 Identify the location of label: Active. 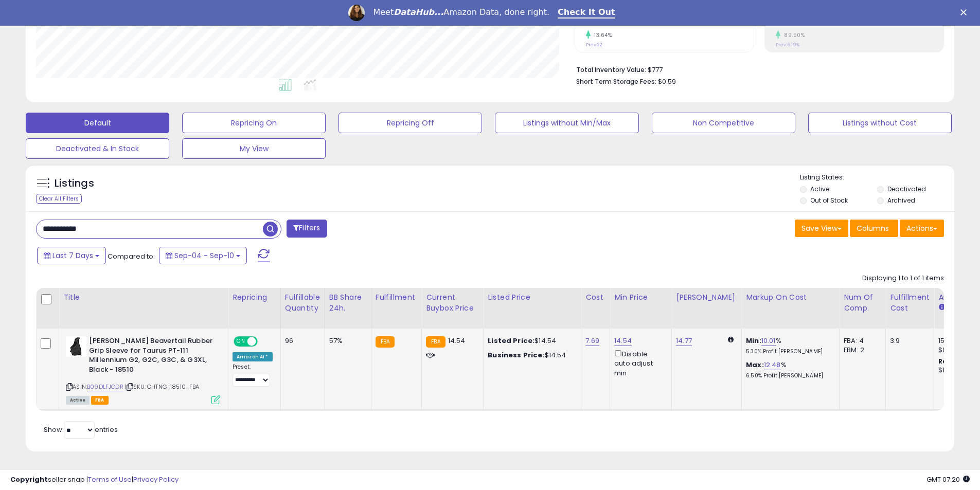
(820, 189).